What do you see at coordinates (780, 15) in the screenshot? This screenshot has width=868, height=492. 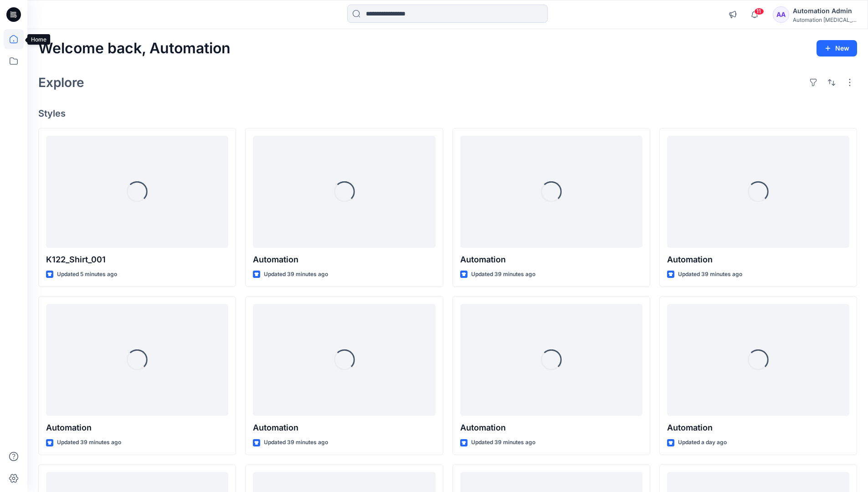 I see `div: AA` at bounding box center [780, 15].